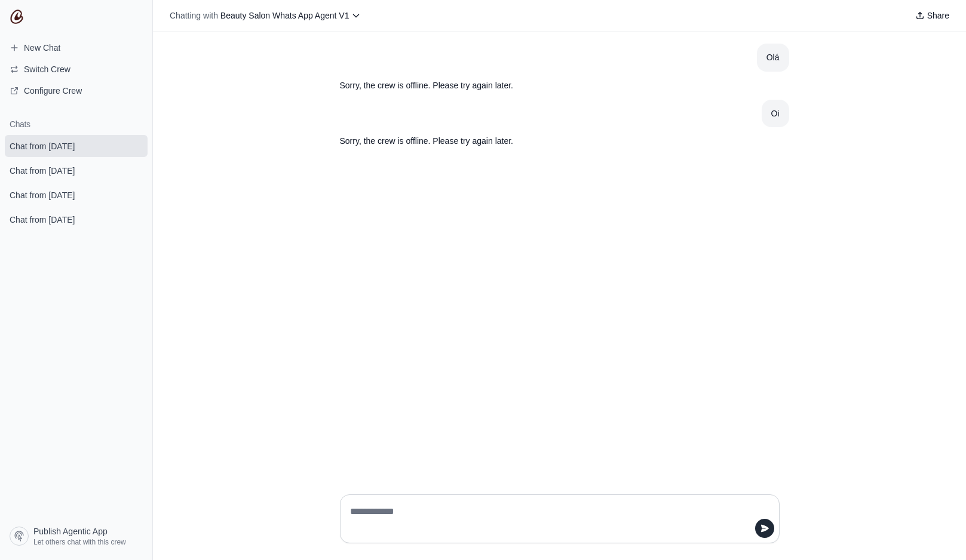 The height and width of the screenshot is (560, 966). What do you see at coordinates (773, 57) in the screenshot?
I see `div: Olá` at bounding box center [773, 57].